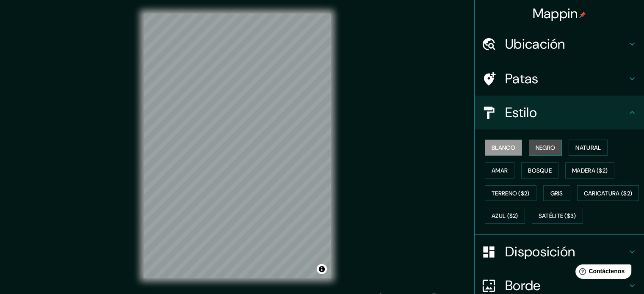 The height and width of the screenshot is (294, 644). Describe the element at coordinates (503, 147) in the screenshot. I see `font: Blanco` at that location.